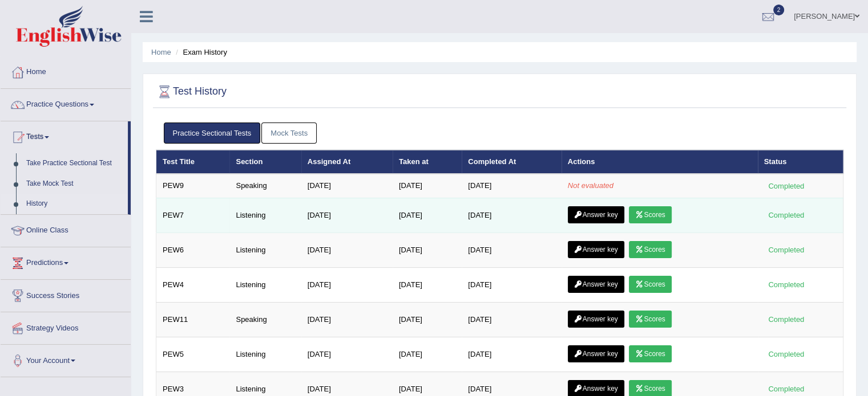 This screenshot has width=868, height=396. What do you see at coordinates (591, 185) in the screenshot?
I see `em: Not evaluated` at bounding box center [591, 185].